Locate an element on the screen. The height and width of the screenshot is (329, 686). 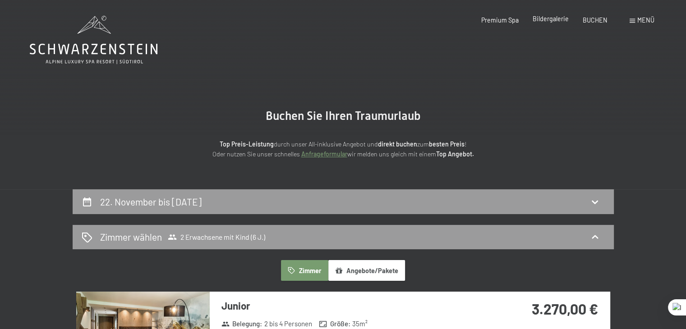
a: BUCHEN is located at coordinates (594, 20).